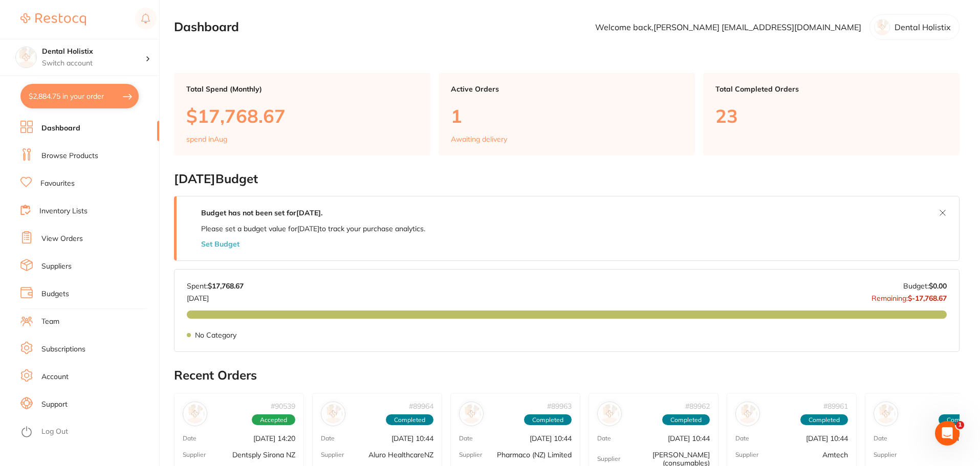  What do you see at coordinates (64, 350) in the screenshot?
I see `a: Subscriptions` at bounding box center [64, 350].